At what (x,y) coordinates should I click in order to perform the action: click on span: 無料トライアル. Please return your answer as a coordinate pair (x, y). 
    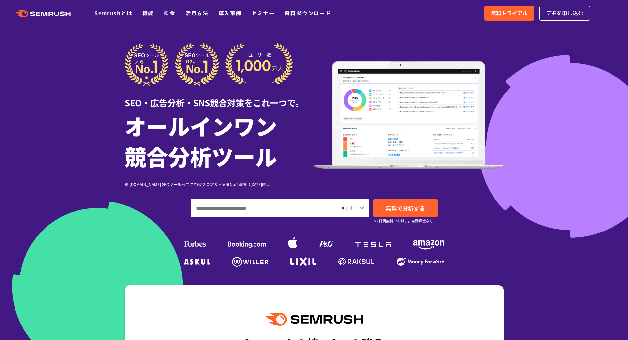
    Looking at the image, I should click on (509, 13).